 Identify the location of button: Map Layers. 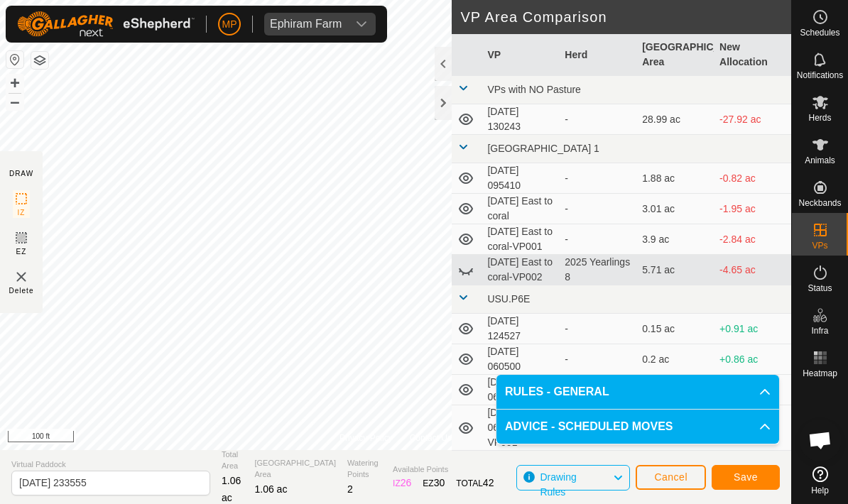
(40, 61).